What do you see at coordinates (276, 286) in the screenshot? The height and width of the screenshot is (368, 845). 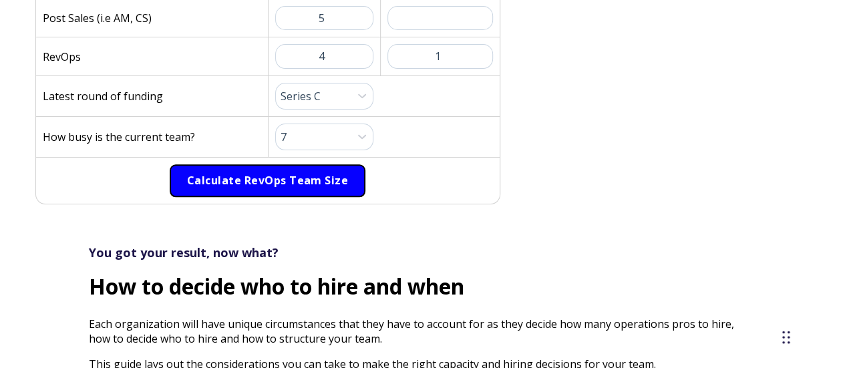 I see `strong: How to decide who to hire and when` at bounding box center [276, 286].